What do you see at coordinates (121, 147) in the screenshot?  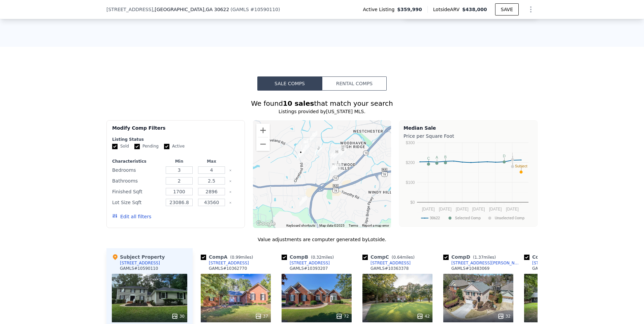 I see `label: Sold` at bounding box center [121, 147].